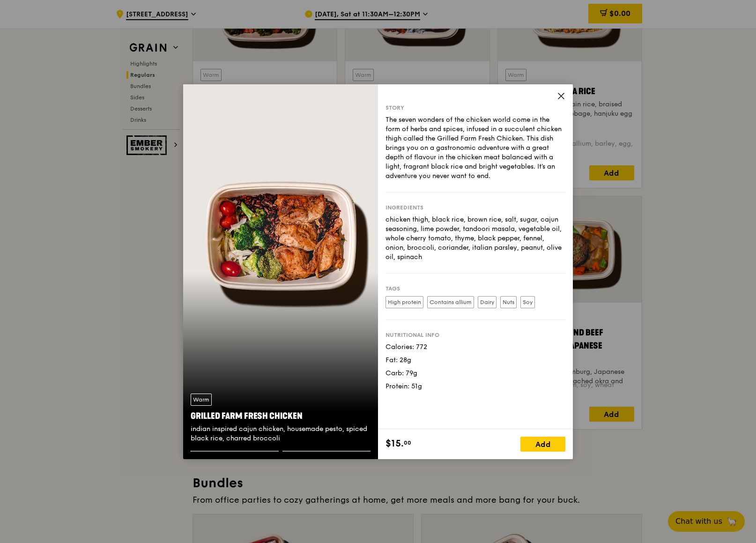 This screenshot has height=543, width=756. Describe the element at coordinates (475, 373) in the screenshot. I see `div: Carb: 79g` at that location.